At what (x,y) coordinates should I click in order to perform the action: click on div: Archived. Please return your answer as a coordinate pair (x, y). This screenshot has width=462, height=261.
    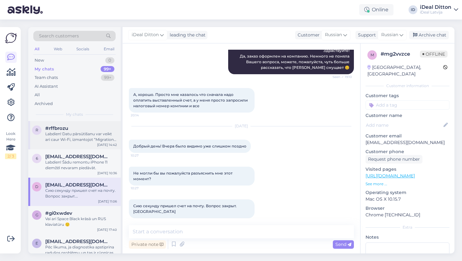
    Looking at the image, I should click on (44, 104).